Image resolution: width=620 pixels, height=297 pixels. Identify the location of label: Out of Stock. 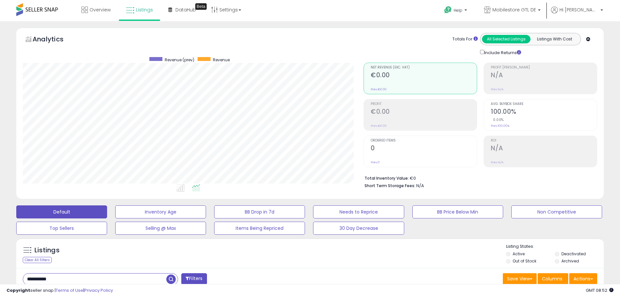
(524, 260).